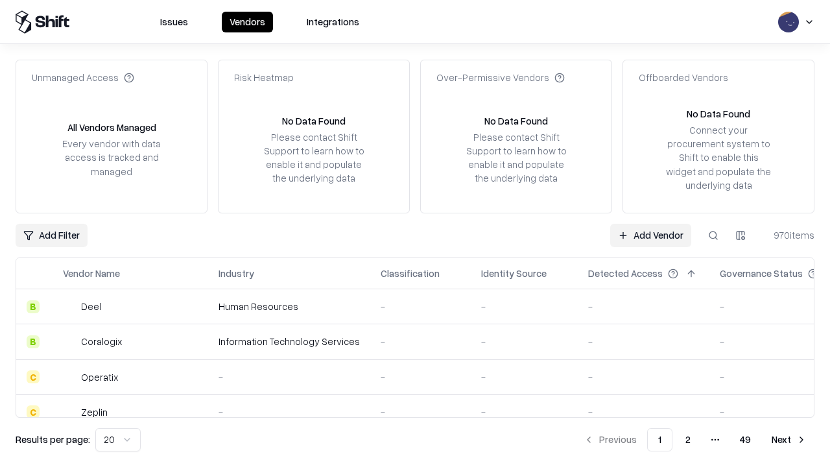 The image size is (830, 467). What do you see at coordinates (69, 377) in the screenshot?
I see `img: Operatix` at bounding box center [69, 377].